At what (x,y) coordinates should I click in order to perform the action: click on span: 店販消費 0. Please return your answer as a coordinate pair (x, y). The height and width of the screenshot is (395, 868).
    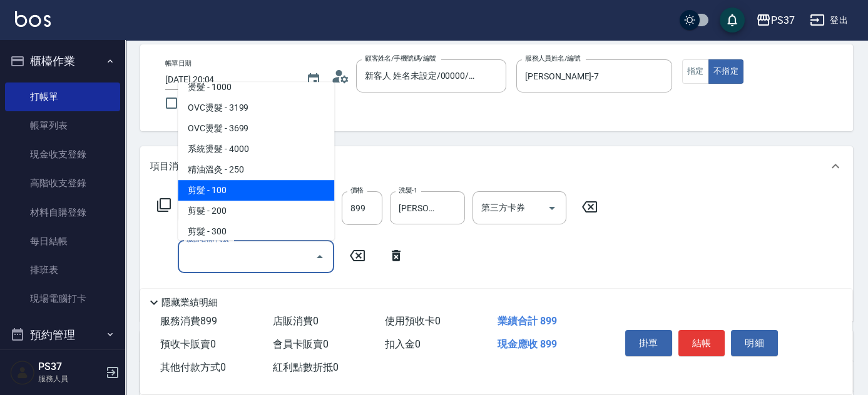
    Looking at the image, I should click on (295, 321).